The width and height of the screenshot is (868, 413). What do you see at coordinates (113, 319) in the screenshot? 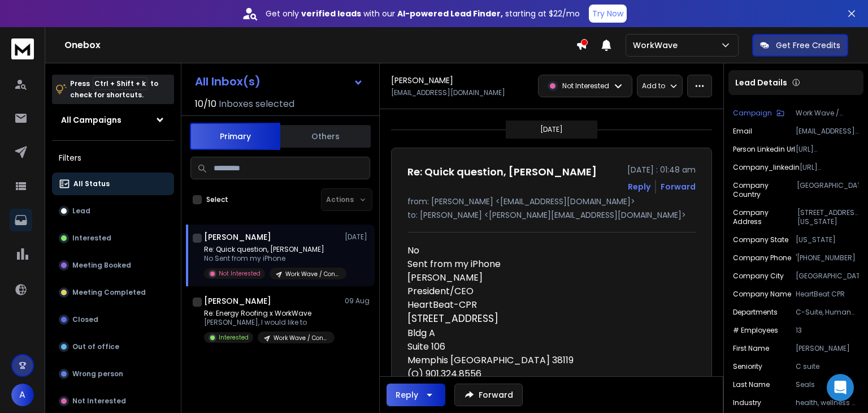
I see `button: Closed` at bounding box center [113, 319].